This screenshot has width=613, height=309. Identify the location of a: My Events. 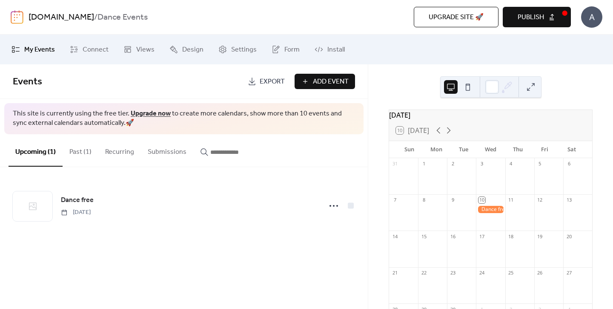
(33, 49).